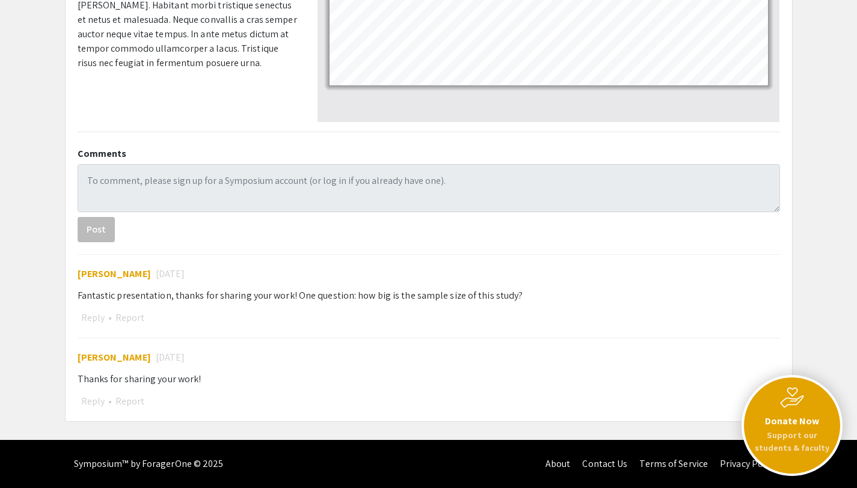 The image size is (857, 488). Describe the element at coordinates (792, 422) in the screenshot. I see `strong: Donate Now` at that location.